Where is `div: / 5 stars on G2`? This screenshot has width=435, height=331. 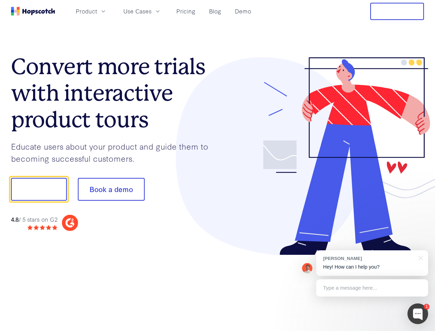 div: / 5 stars on G2 is located at coordinates (34, 219).